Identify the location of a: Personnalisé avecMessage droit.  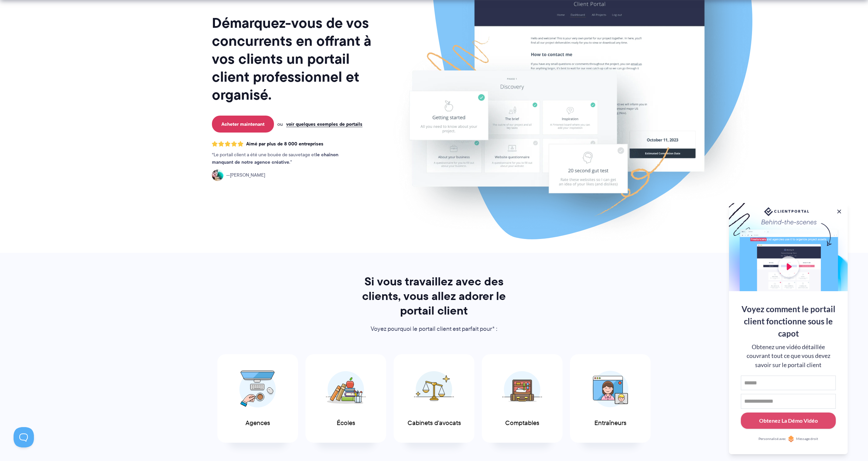
(789, 439).